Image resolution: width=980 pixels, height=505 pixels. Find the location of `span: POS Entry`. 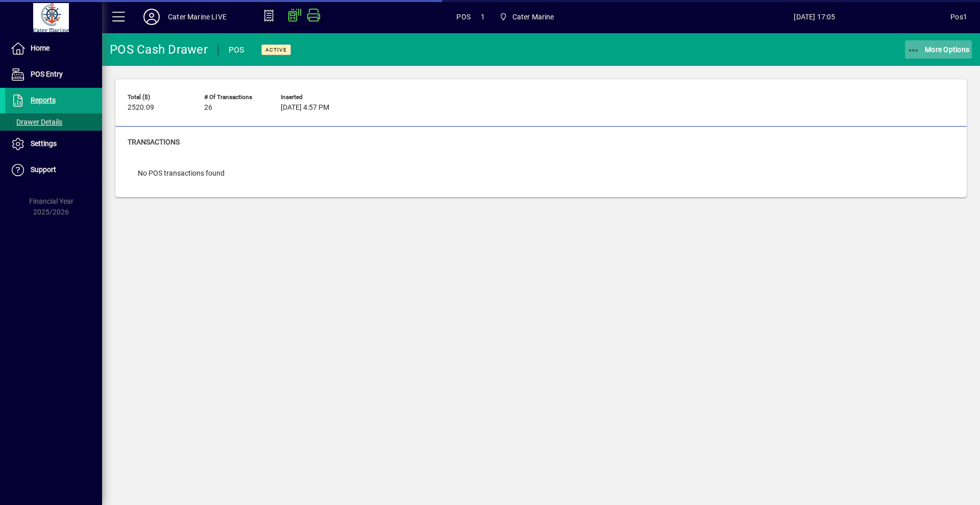

span: POS Entry is located at coordinates (46, 74).